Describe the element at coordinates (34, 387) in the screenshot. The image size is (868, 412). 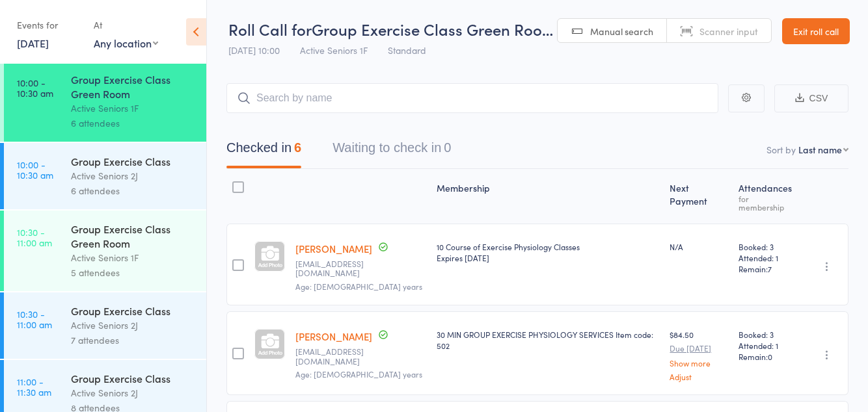
I see `time: 11:00 - 11:30 am` at that location.